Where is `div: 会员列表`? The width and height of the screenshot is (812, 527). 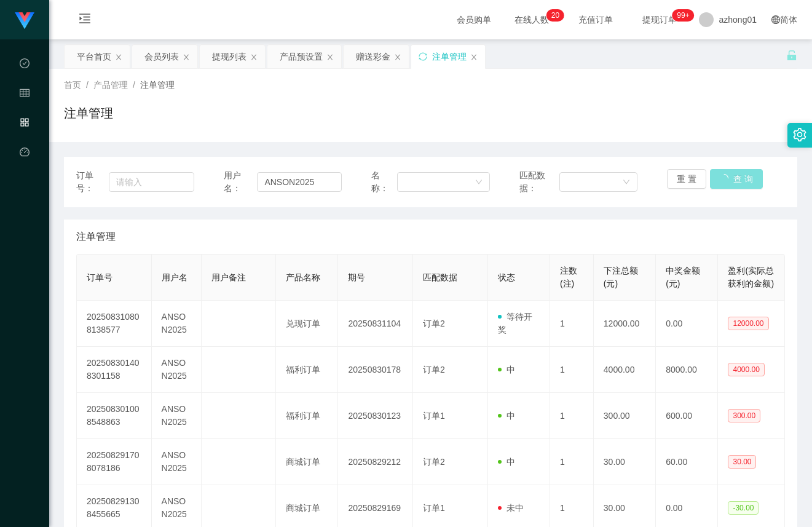 div: 会员列表 is located at coordinates (162, 56).